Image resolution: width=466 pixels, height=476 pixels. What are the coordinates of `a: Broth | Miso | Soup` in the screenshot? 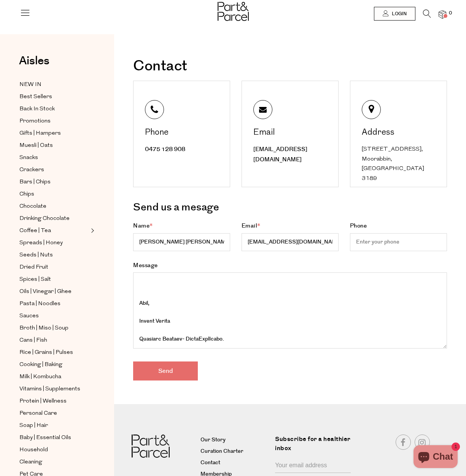 It's located at (54, 328).